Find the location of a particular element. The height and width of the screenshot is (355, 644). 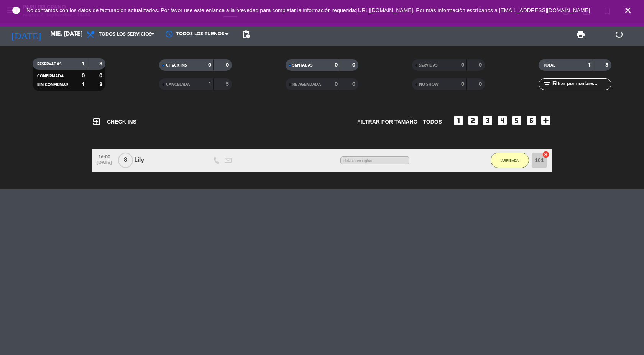

span: TOTAL is located at coordinates (549, 65).